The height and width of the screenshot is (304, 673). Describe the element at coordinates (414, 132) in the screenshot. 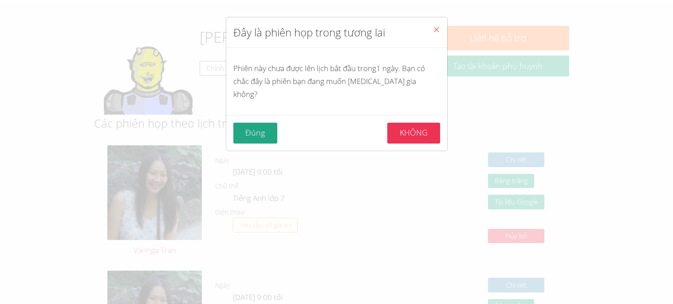

I see `font: KHÔNG` at that location.